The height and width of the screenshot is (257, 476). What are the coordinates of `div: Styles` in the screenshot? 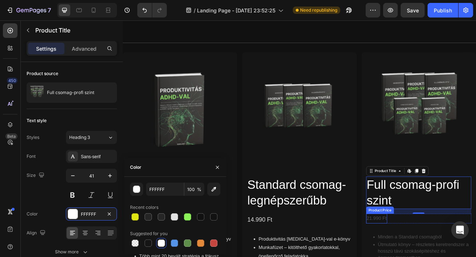 It's located at (33, 137).